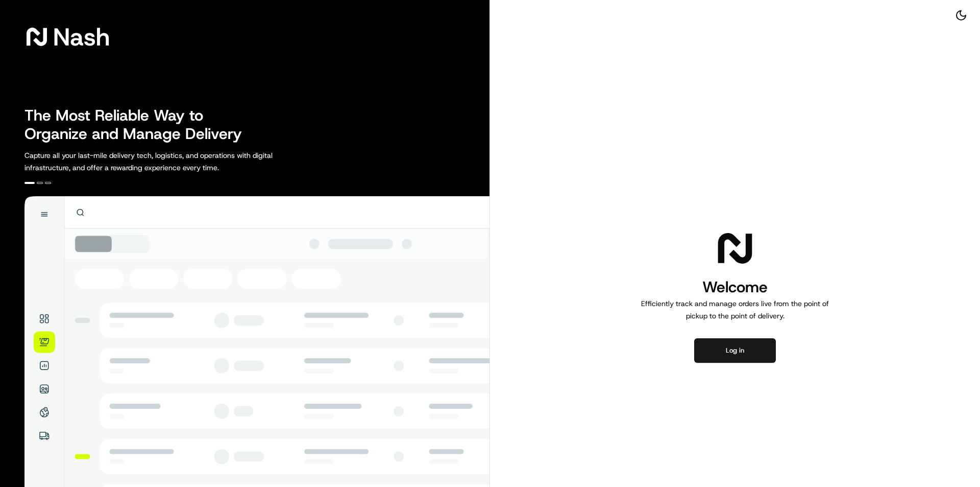  I want to click on p: Capture all your last-mile delivery tech, logistics, and operations with digital infrastructure, ..., so click(172, 162).